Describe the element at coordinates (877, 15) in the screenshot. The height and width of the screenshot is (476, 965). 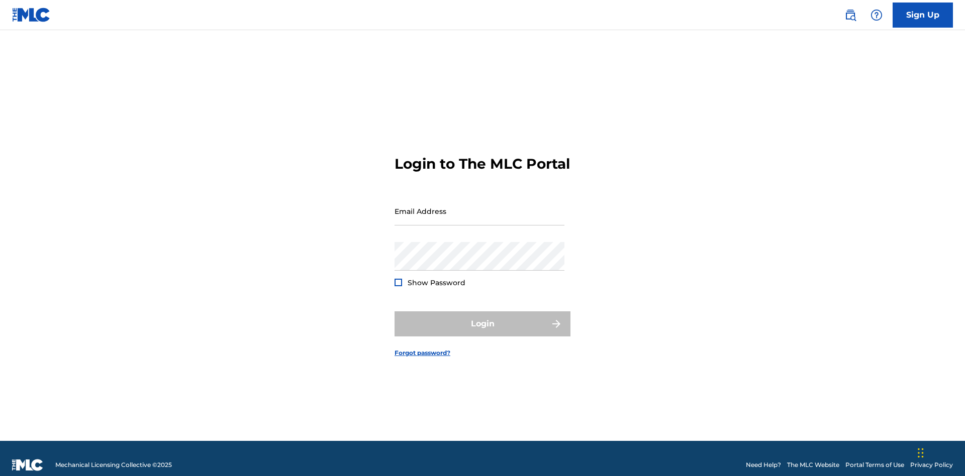
I see `div: Help` at that location.